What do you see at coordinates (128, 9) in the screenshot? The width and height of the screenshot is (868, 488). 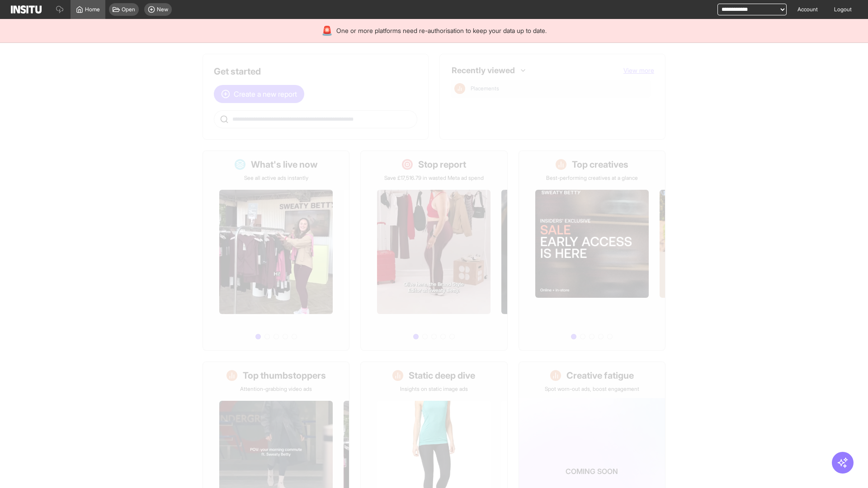 I see `span: Open` at bounding box center [128, 9].